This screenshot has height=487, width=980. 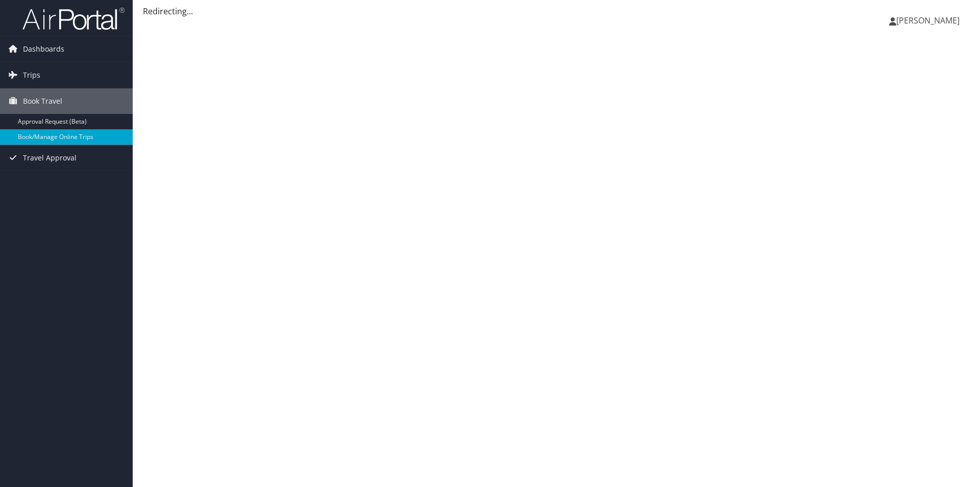 I want to click on span: Book Travel, so click(x=42, y=101).